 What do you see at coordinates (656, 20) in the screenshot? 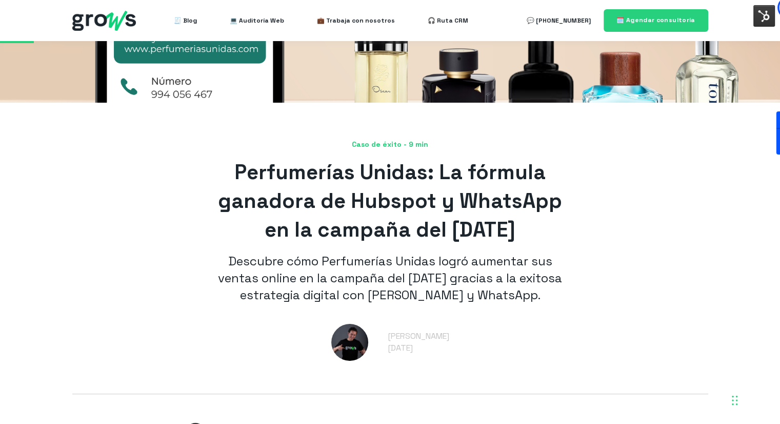
I see `span: 🗓️ Agendar consultoría` at bounding box center [656, 20].